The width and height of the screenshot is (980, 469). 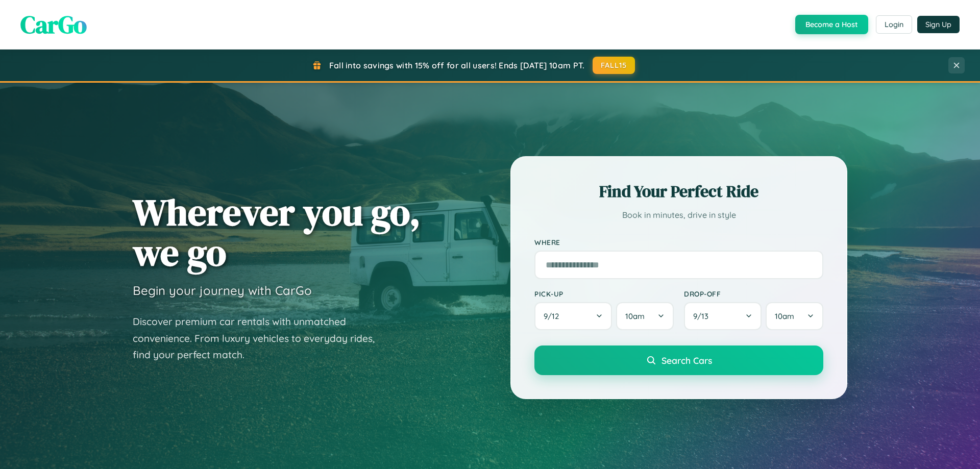 I want to click on span: Search Cars, so click(x=687, y=360).